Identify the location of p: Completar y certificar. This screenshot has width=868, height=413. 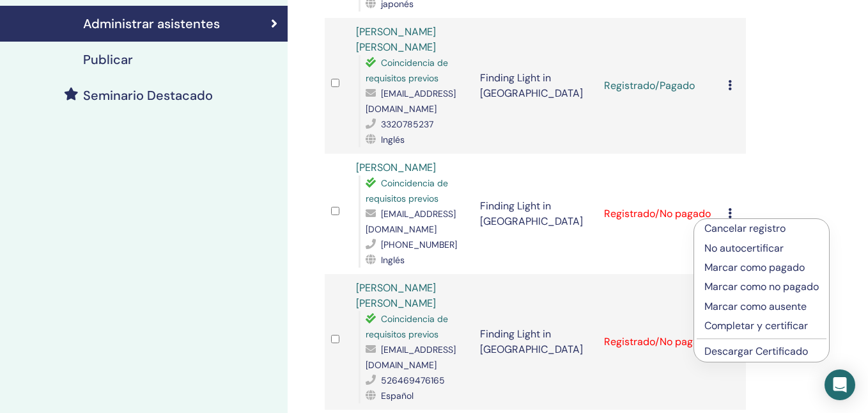
(761, 325).